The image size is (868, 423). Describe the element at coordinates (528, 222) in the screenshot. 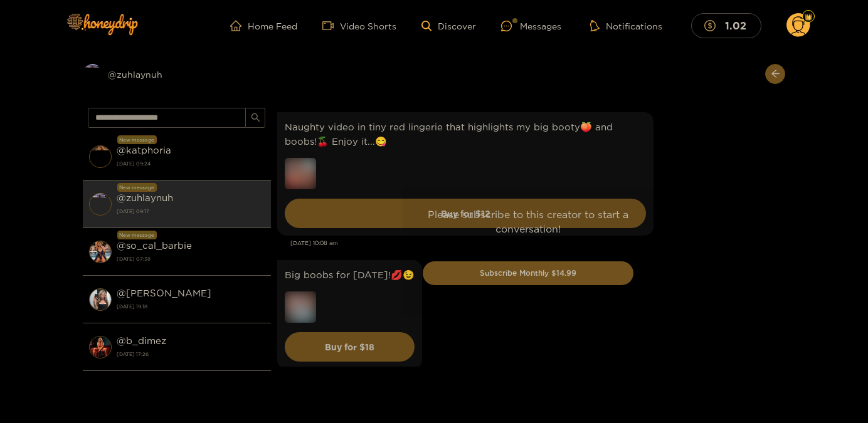

I see `p: Please subscribe to this creator to start a conversation!` at that location.